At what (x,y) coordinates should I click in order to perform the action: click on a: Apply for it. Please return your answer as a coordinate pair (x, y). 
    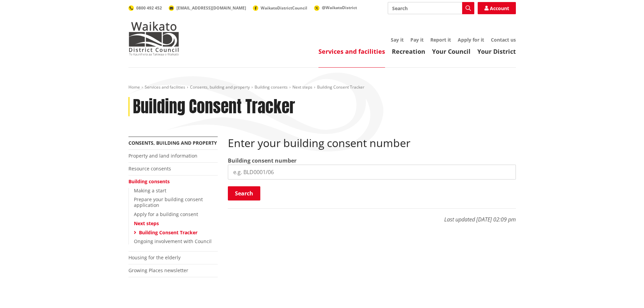
    Looking at the image, I should click on (471, 40).